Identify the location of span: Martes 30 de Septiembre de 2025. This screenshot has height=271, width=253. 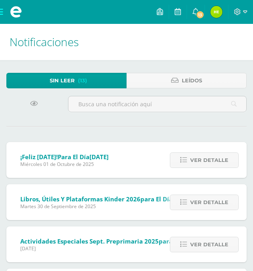
(106, 206).